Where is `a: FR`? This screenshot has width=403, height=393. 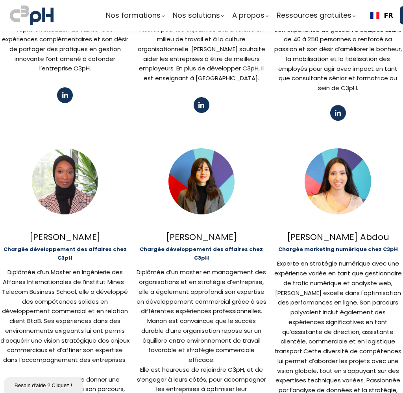
a: FR is located at coordinates (382, 15).